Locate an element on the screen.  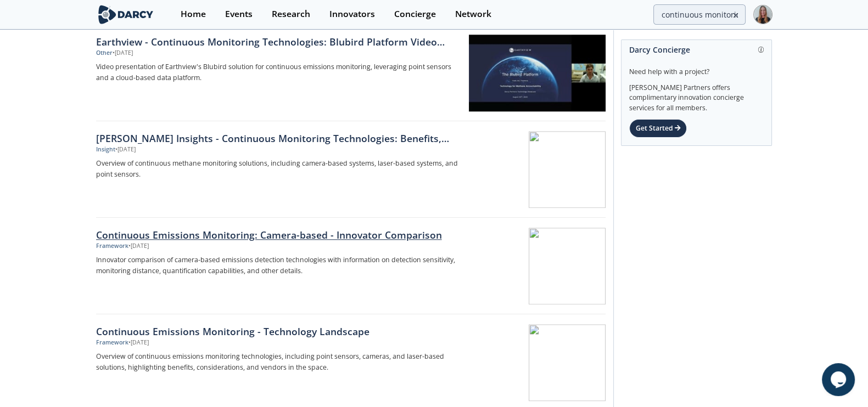
img: information.svg is located at coordinates (761, 50).